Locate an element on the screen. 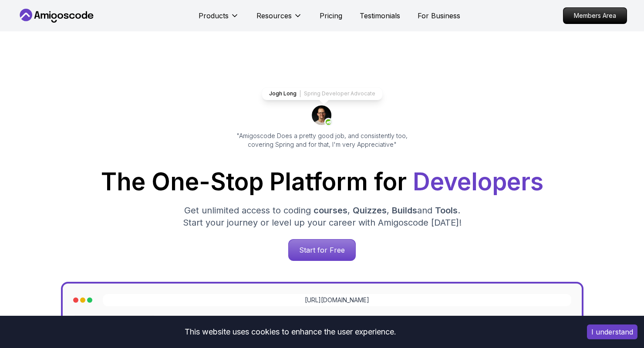 The width and height of the screenshot is (644, 348). span: Tools is located at coordinates (446, 211).